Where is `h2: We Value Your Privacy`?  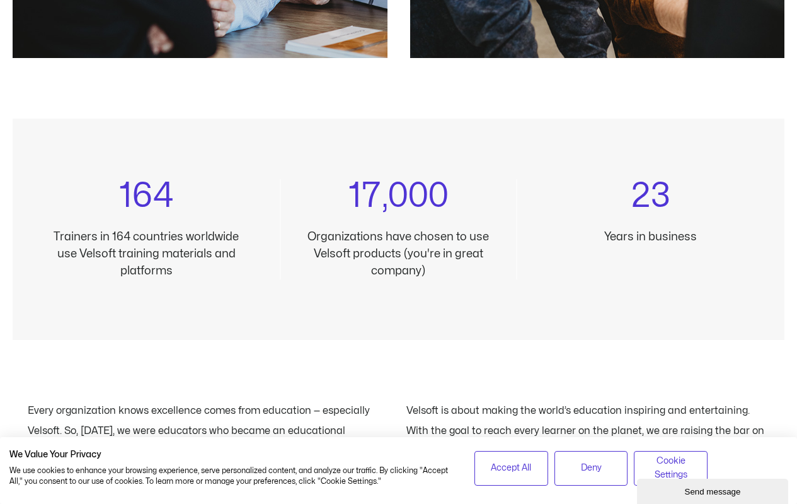
h2: We Value Your Privacy is located at coordinates (233, 454).